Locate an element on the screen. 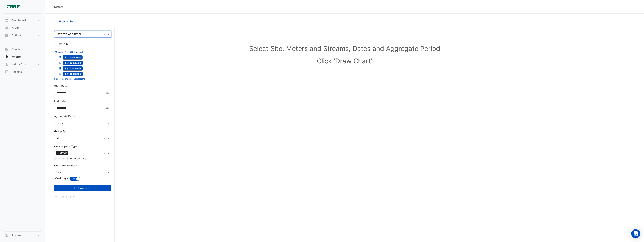 Image resolution: width=644 pixels, height=242 pixels. span: Alerts is located at coordinates (15, 28).